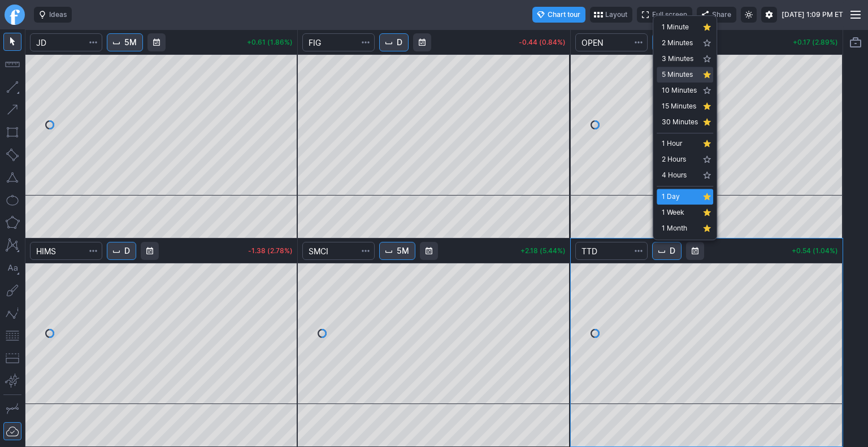 This screenshot has width=868, height=447. I want to click on span: 2 Minutes, so click(680, 43).